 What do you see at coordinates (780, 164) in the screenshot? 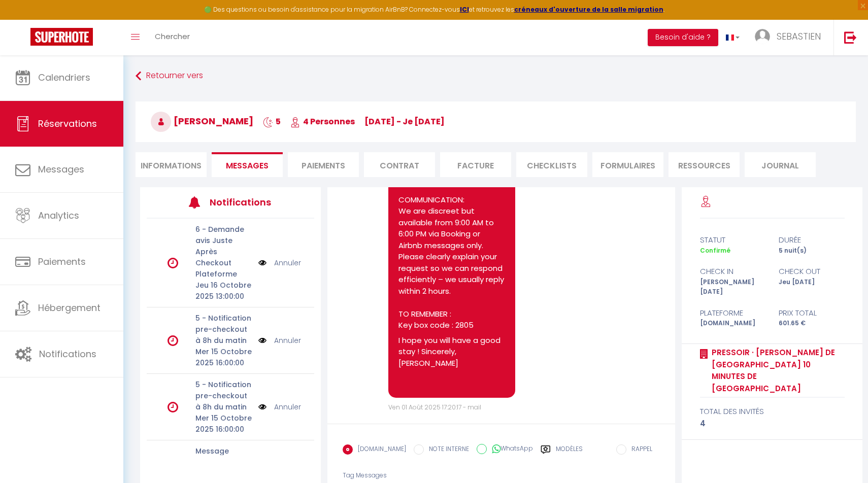
I see `li: Journal` at bounding box center [780, 164].